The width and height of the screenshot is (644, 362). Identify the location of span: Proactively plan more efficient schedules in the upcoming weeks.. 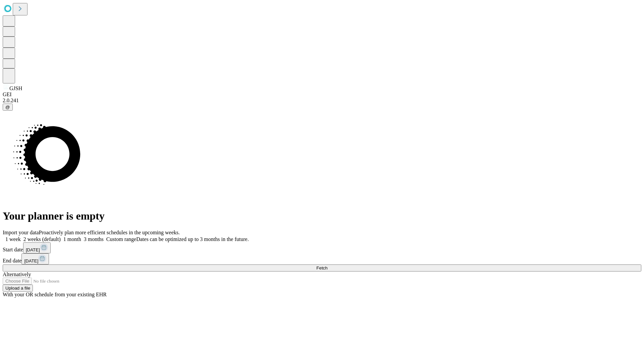
(109, 232).